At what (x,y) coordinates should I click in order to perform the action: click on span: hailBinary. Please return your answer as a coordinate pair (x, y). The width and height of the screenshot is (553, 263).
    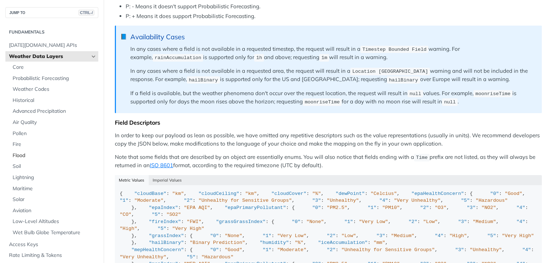
    Looking at the image, I should click on (203, 80).